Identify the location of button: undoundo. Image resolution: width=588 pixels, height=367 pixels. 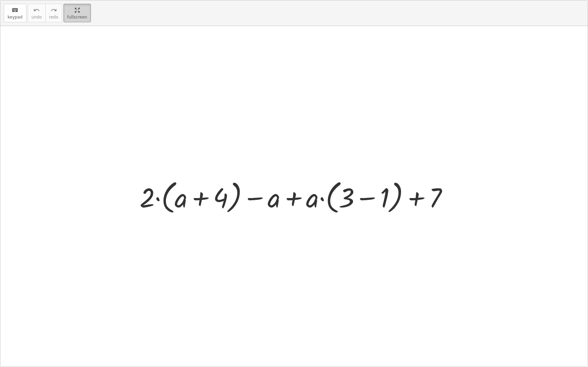
(37, 13).